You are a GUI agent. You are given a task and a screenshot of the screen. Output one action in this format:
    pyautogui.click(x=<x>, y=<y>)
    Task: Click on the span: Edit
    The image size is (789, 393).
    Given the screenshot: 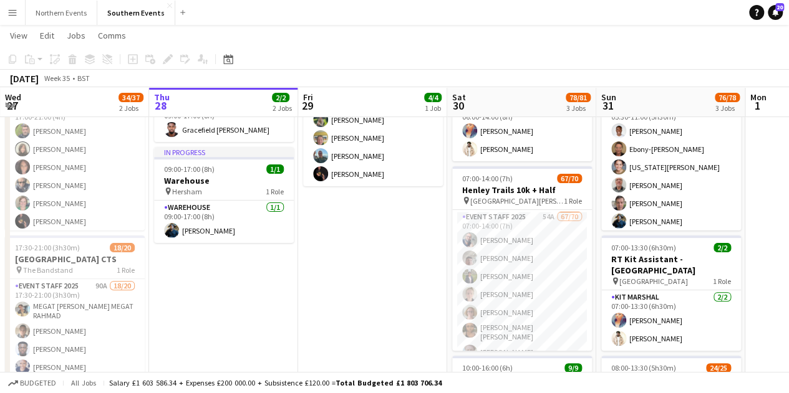 What is the action you would take?
    pyautogui.click(x=47, y=36)
    